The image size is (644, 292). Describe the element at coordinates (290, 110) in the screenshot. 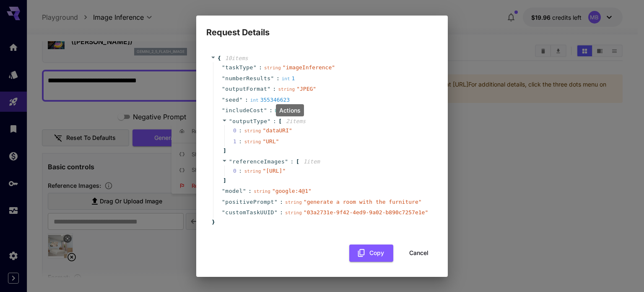

I see `div: Actions` at that location.